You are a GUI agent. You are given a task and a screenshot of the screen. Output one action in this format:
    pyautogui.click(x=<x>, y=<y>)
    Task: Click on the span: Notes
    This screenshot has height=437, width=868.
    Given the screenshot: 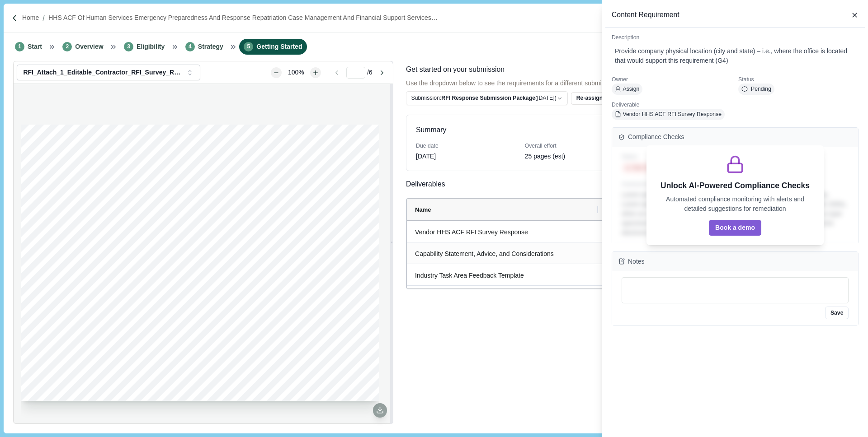 What is the action you would take?
    pyautogui.click(x=636, y=262)
    